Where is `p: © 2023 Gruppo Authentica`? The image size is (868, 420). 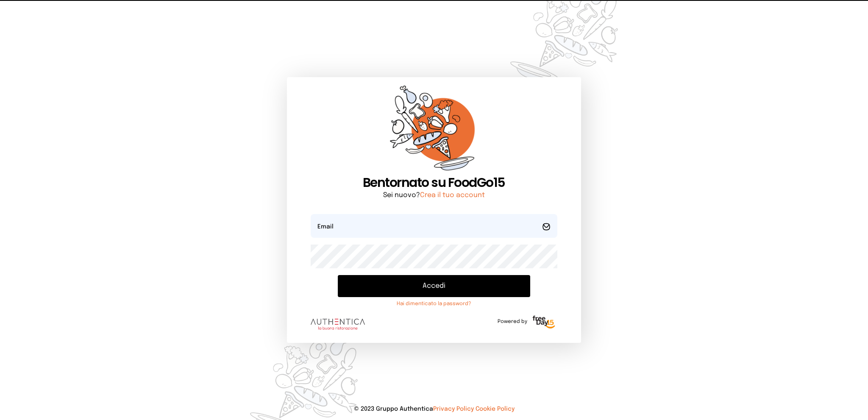
p: © 2023 Gruppo Authentica is located at coordinates (434, 409).